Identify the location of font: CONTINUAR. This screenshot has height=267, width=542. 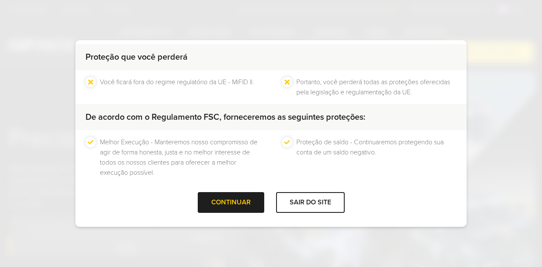
(231, 202).